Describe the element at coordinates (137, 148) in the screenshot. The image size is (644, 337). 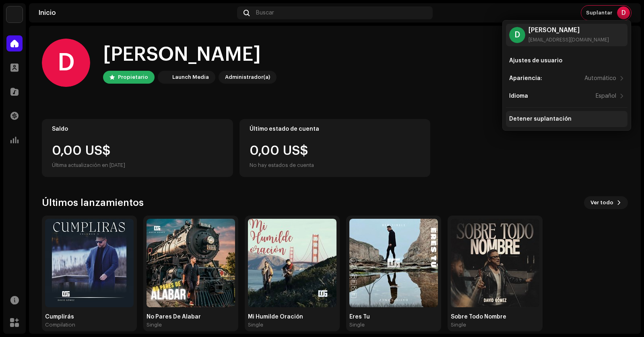
I see `re-o-card-value: Saldo` at that location.